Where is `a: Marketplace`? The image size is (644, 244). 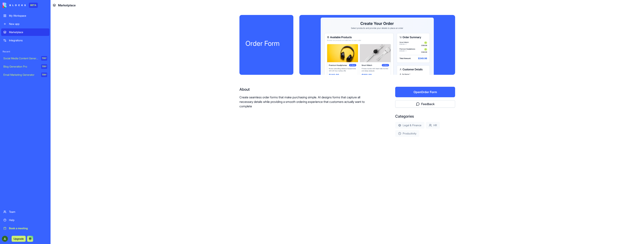 a: Marketplace is located at coordinates (25, 32).